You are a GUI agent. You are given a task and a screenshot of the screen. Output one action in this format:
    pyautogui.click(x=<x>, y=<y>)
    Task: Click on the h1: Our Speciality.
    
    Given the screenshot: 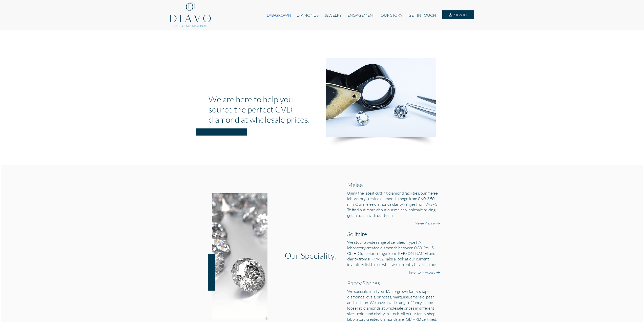 What is the action you would take?
    pyautogui.click(x=311, y=255)
    